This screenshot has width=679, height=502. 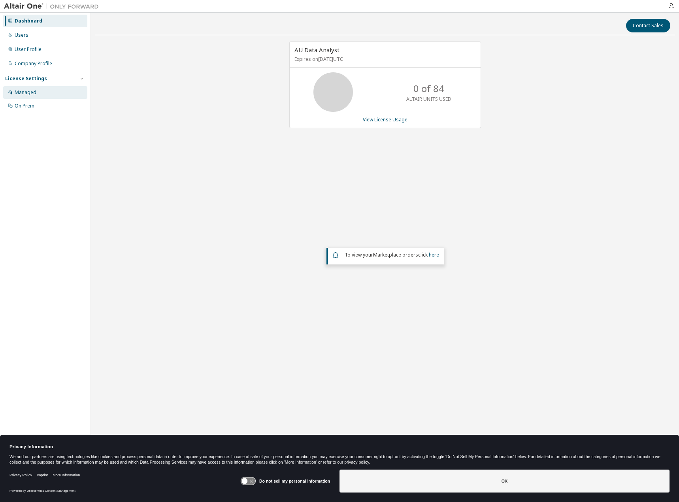 What do you see at coordinates (317, 50) in the screenshot?
I see `span: AU Data Analyst` at bounding box center [317, 50].